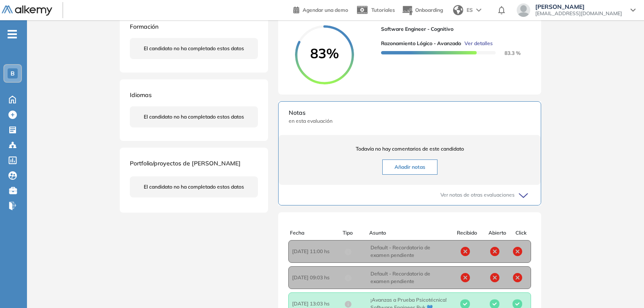 The image size is (644, 308). What do you see at coordinates (429, 9) in the screenshot?
I see `span: Onboarding` at bounding box center [429, 9].